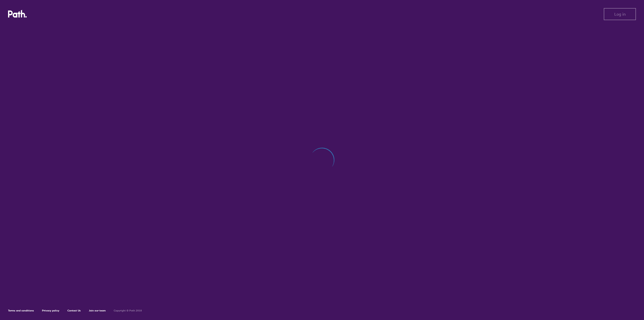 The height and width of the screenshot is (320, 644). What do you see at coordinates (74, 310) in the screenshot?
I see `a: Contact Us` at bounding box center [74, 310].